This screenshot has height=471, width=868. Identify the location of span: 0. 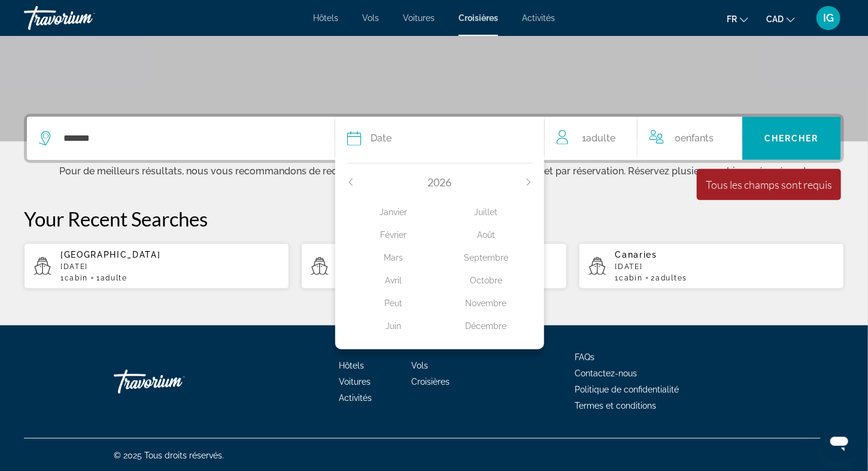
(694, 138).